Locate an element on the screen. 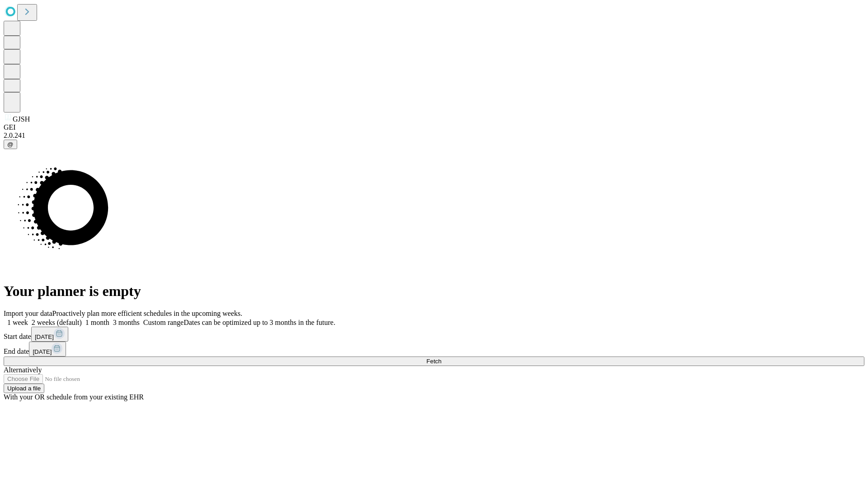 Image resolution: width=868 pixels, height=488 pixels. div: 2.0.241 is located at coordinates (434, 136).